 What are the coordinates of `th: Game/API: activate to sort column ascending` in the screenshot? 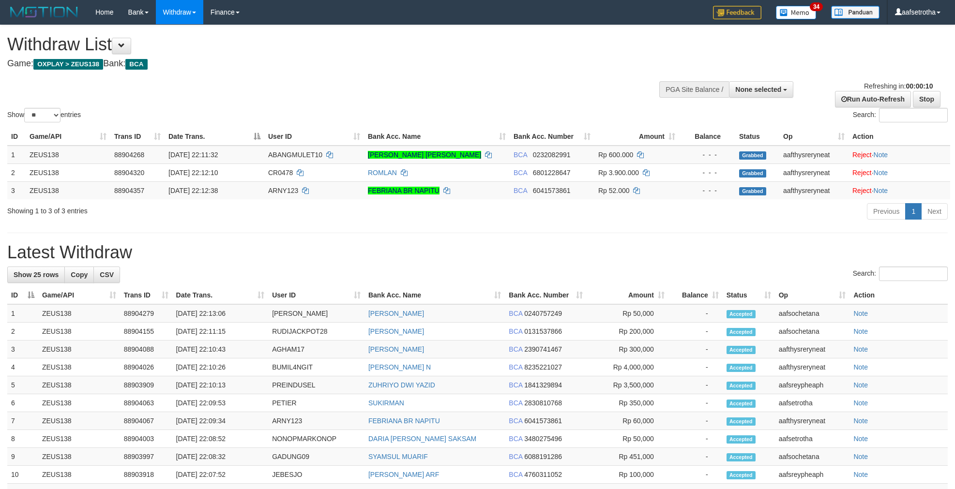 It's located at (79, 295).